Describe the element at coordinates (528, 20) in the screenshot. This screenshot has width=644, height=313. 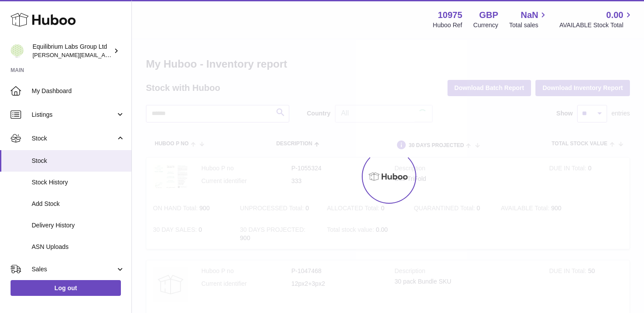
I see `a: NaN Total sales` at that location.